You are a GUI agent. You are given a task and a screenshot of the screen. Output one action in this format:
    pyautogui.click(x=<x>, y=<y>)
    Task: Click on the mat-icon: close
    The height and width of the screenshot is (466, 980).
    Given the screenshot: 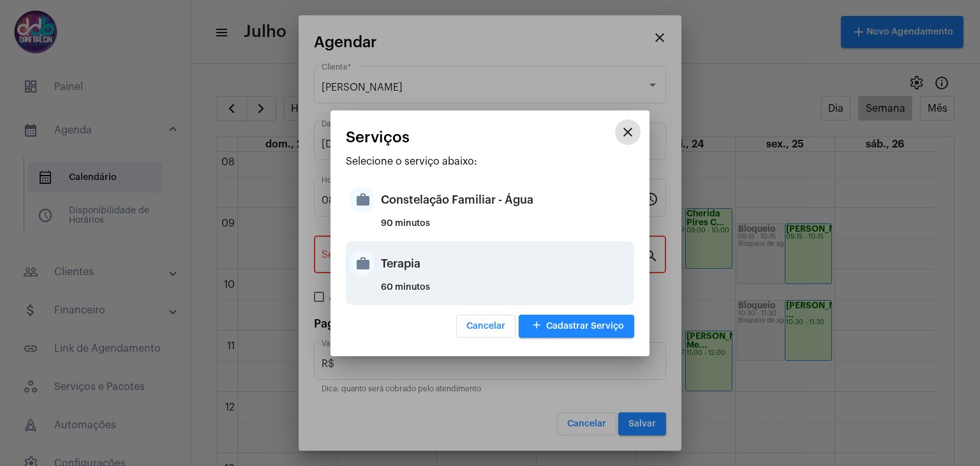 What is the action you would take?
    pyautogui.click(x=628, y=132)
    